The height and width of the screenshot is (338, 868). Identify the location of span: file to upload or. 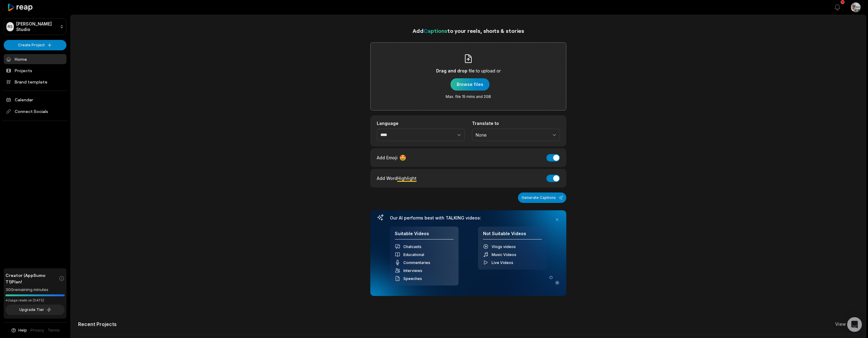
(484, 70).